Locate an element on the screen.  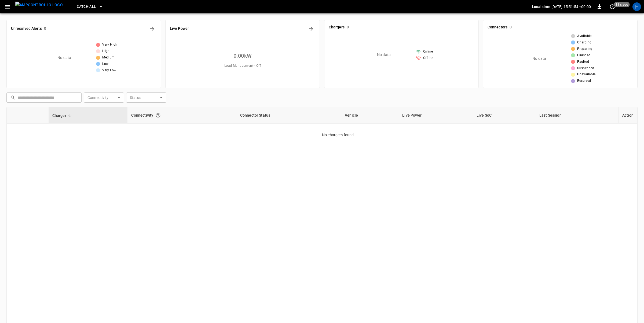
span: Suspended is located at coordinates (586, 69).